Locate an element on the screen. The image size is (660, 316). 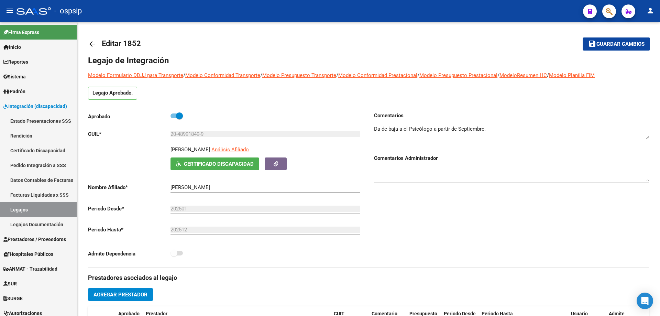
mat-icon: menu is located at coordinates (10, 11).